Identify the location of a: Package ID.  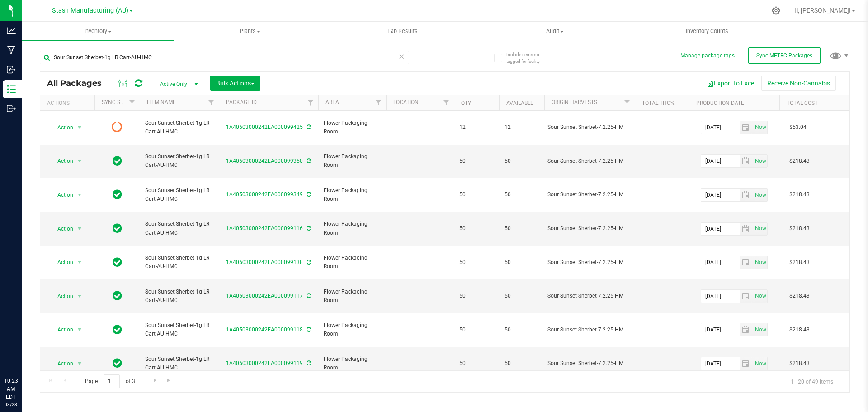
(241, 102).